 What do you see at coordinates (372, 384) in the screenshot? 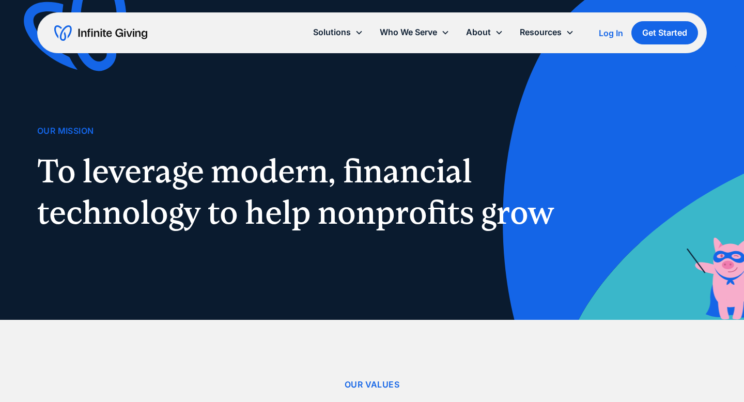
I see `div: Our Values` at bounding box center [372, 384].